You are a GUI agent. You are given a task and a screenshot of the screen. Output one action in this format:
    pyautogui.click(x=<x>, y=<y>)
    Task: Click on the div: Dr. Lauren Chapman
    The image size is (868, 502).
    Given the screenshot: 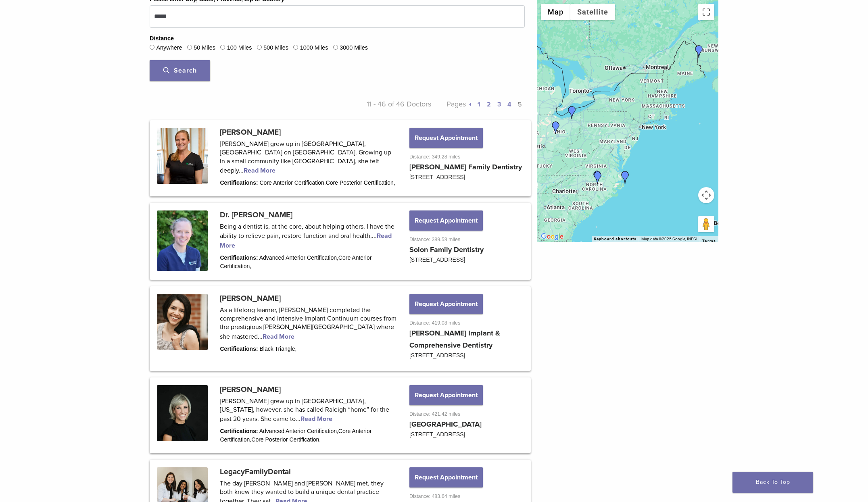 What is the action you would take?
    pyautogui.click(x=598, y=177)
    